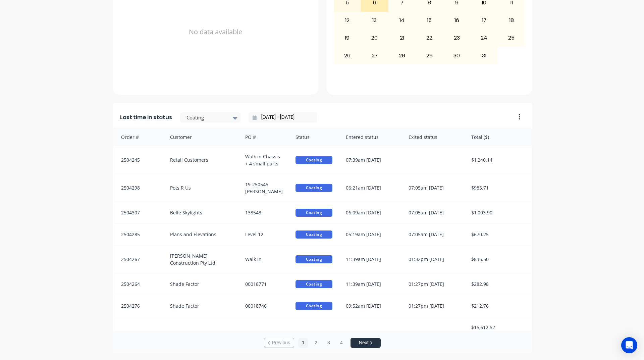 Image resolution: width=644 pixels, height=360 pixels. Describe the element at coordinates (303, 343) in the screenshot. I see `button: 1` at that location.